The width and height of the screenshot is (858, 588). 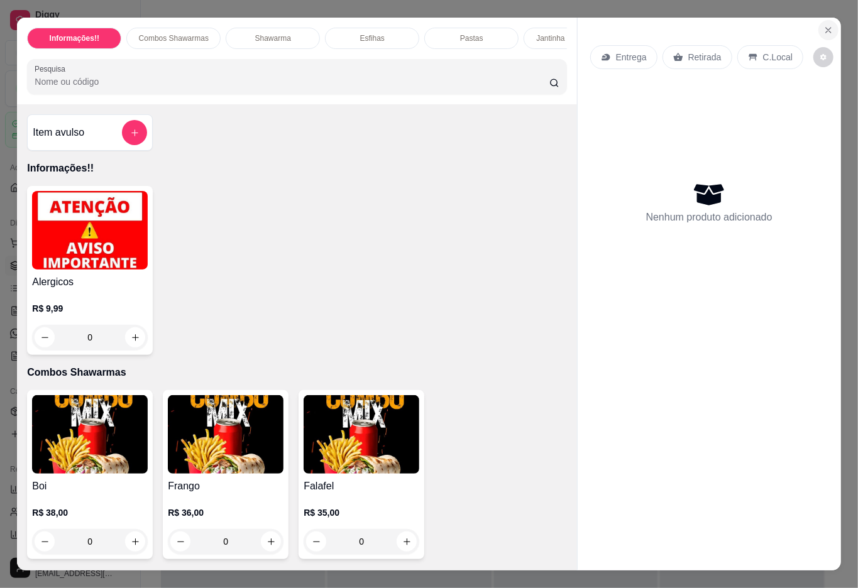 I want to click on h4: Falafel, so click(x=361, y=487).